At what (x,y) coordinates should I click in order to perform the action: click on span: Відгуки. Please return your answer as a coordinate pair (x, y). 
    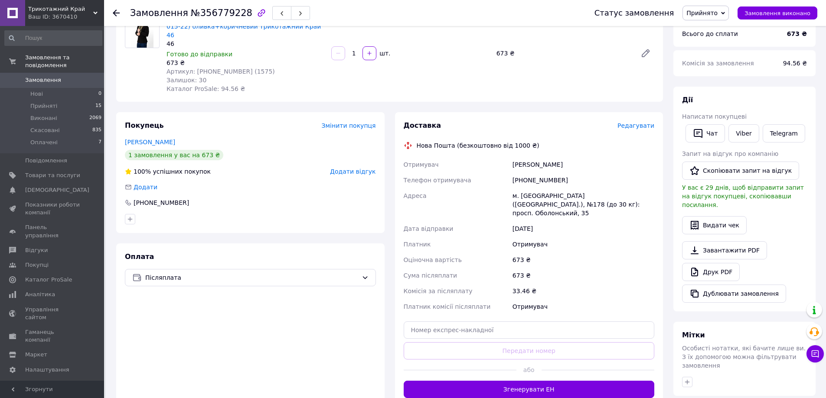
    Looking at the image, I should click on (36, 251).